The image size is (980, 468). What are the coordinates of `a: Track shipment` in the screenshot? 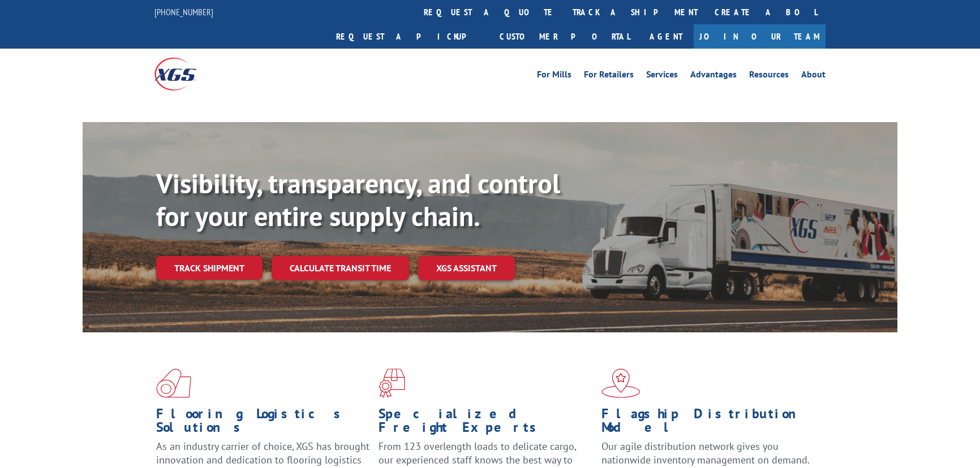 It's located at (209, 268).